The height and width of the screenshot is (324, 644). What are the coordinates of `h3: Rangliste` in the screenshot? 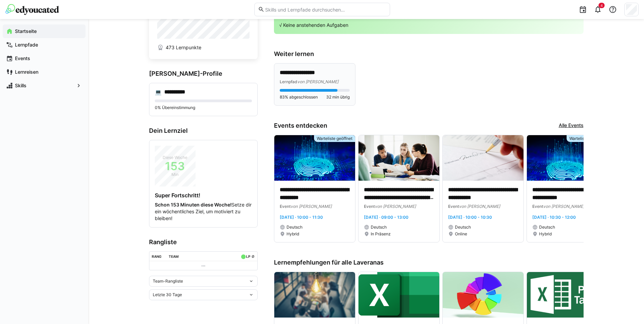 It's located at (204, 242).